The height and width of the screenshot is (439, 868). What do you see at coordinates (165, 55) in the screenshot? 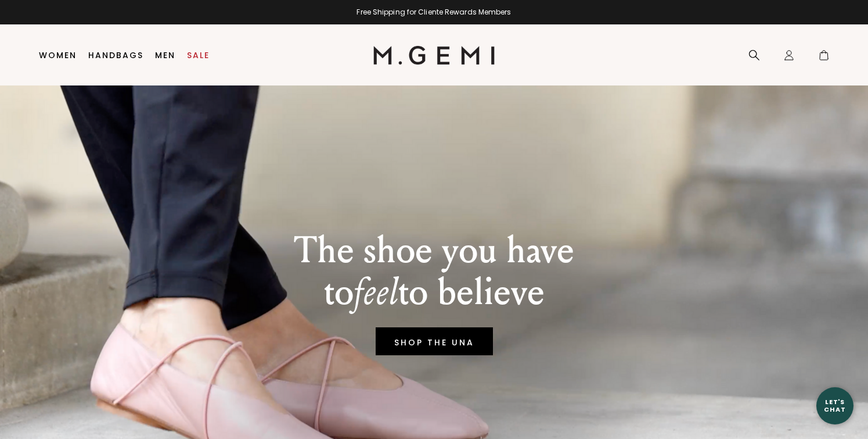
I see `a: Men` at bounding box center [165, 55].